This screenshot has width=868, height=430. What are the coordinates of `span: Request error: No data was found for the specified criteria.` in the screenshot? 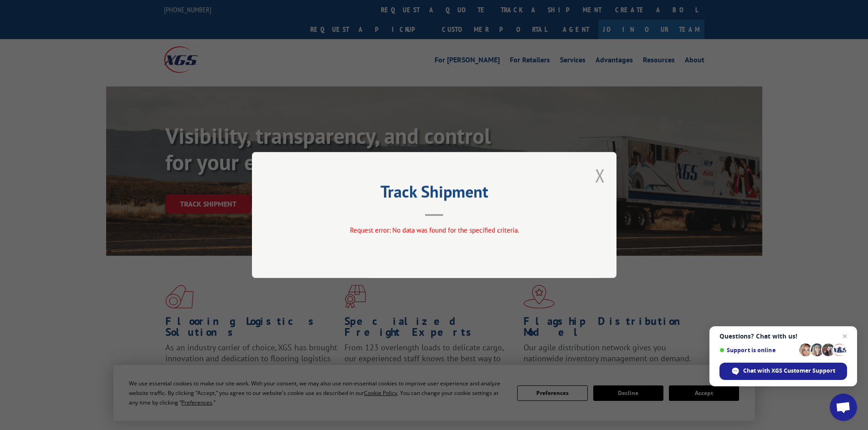 It's located at (434, 230).